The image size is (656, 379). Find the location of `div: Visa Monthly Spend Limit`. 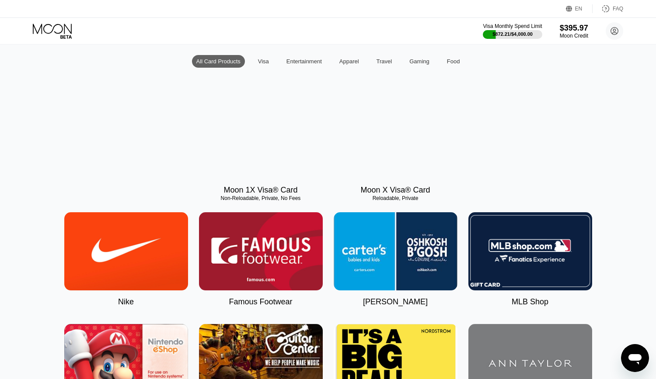

div: Visa Monthly Spend Limit is located at coordinates (512, 26).